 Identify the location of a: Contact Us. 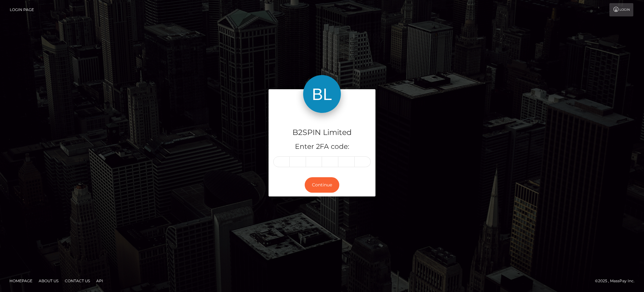
(77, 281).